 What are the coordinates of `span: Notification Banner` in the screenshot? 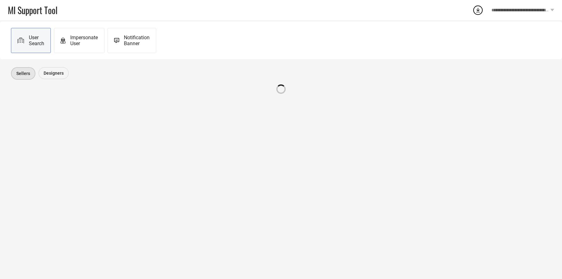 It's located at (137, 40).